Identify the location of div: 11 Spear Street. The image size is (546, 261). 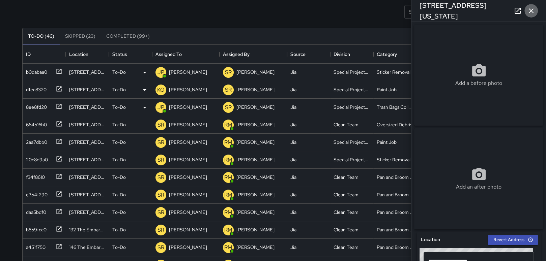
(87, 90).